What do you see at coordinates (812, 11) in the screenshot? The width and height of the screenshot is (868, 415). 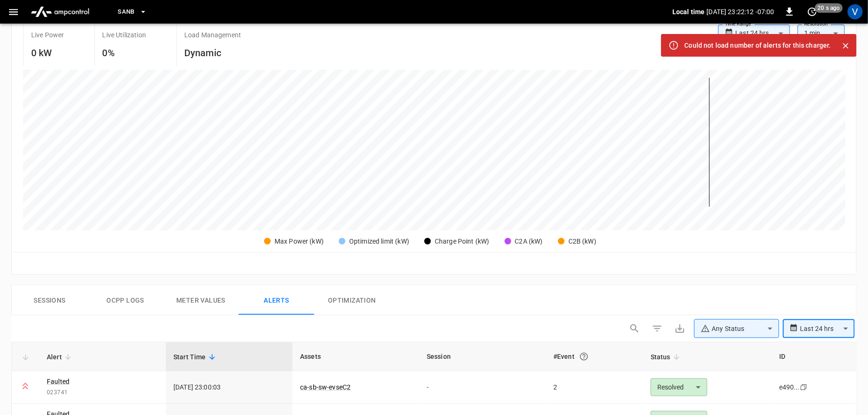 I see `button: set refresh interval` at bounding box center [812, 11].